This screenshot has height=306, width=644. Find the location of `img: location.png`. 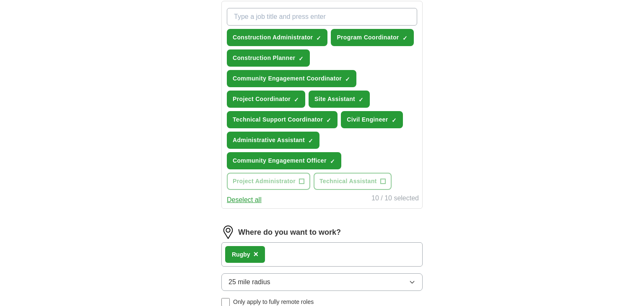

img: location.png is located at coordinates (228, 232).